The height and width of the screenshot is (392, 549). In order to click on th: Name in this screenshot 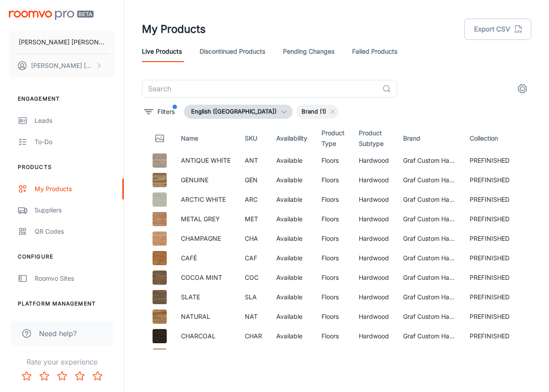, I will do `click(206, 138)`.